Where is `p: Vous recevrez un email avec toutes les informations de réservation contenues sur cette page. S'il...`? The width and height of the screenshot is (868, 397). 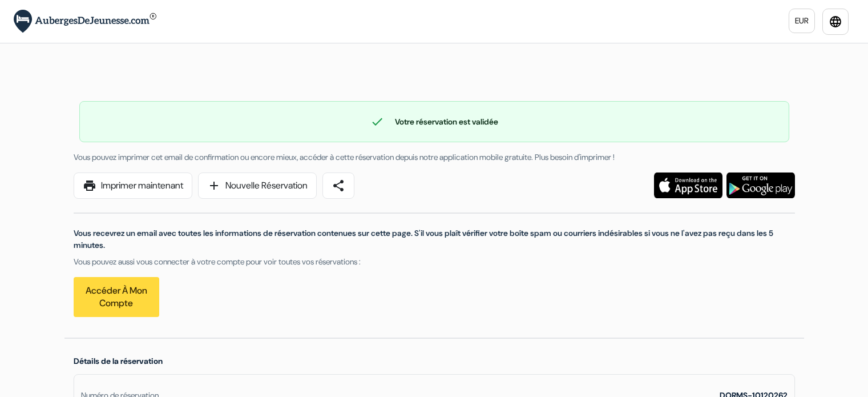
p: Vous recevrez un email avec toutes les informations de réservation contenues sur cette page. S'il... is located at coordinates (434, 239).